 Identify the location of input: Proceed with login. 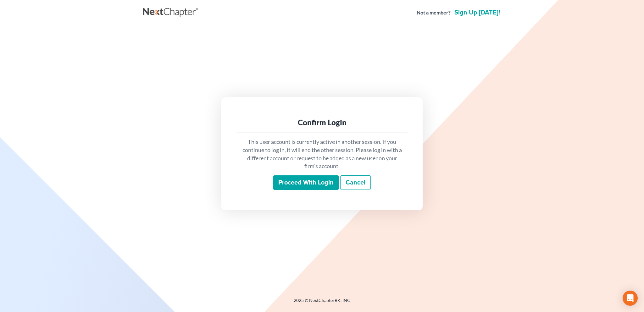
(306, 183).